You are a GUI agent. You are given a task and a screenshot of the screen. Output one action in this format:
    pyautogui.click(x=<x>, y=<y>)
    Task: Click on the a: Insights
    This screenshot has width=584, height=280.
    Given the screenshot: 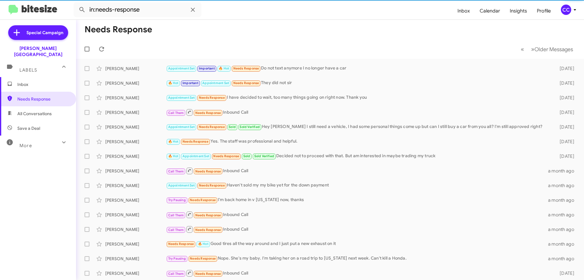 What is the action you would take?
    pyautogui.click(x=519, y=11)
    